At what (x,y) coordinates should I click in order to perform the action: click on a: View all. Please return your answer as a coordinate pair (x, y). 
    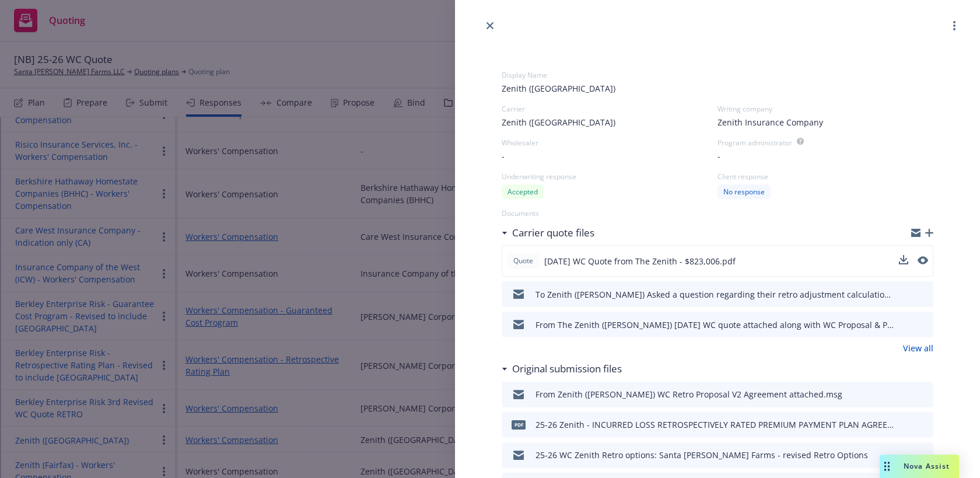
    Looking at the image, I should click on (918, 348).